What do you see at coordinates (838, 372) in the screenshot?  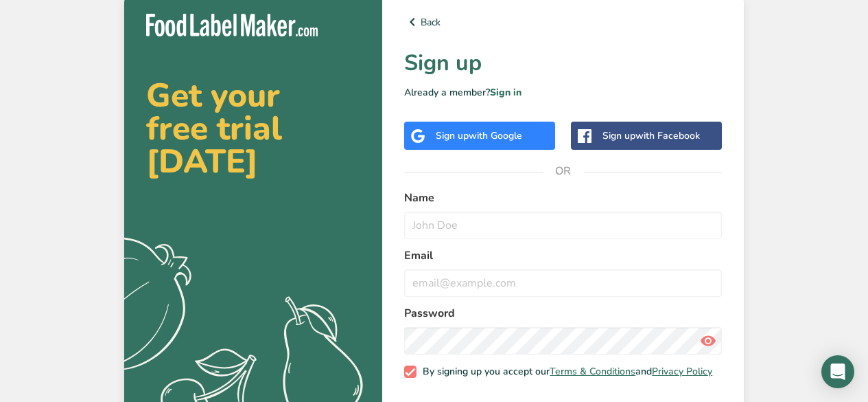 I see `div: Open Intercom Messenger` at bounding box center [838, 372].